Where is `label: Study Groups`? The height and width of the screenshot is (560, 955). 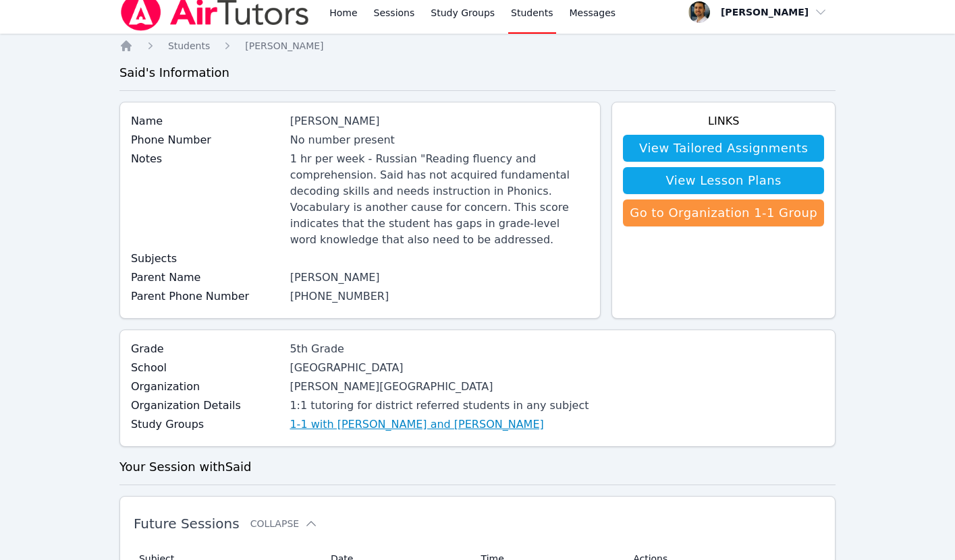 label: Study Groups is located at coordinates (207, 424).